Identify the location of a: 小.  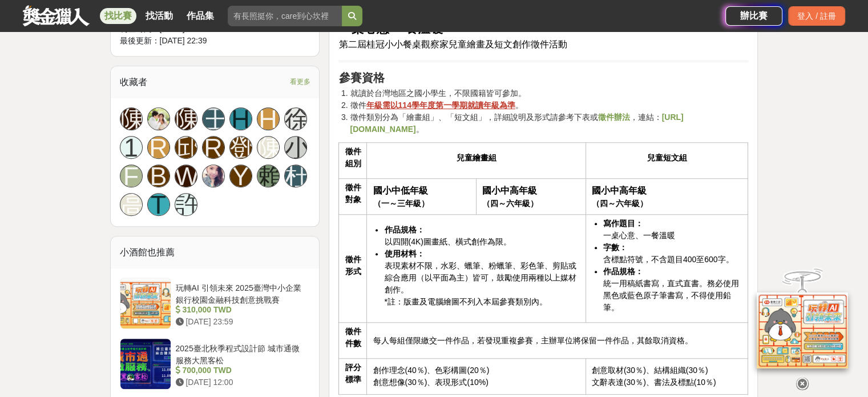
(296, 147).